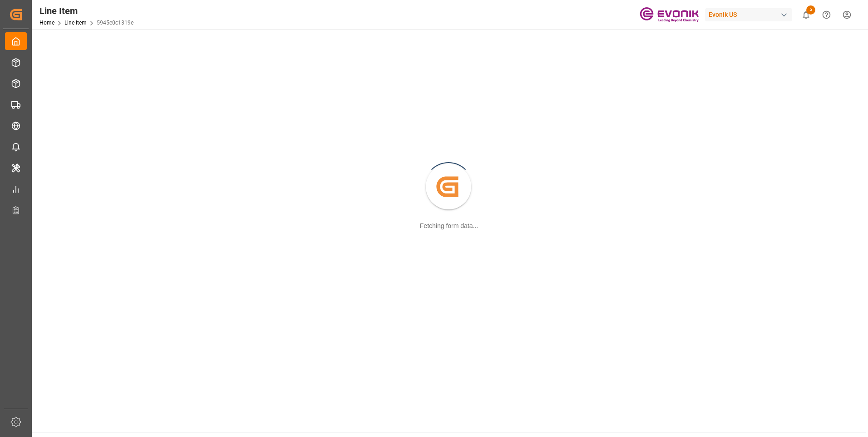 This screenshot has height=437, width=868. I want to click on div: Line Item, so click(86, 11).